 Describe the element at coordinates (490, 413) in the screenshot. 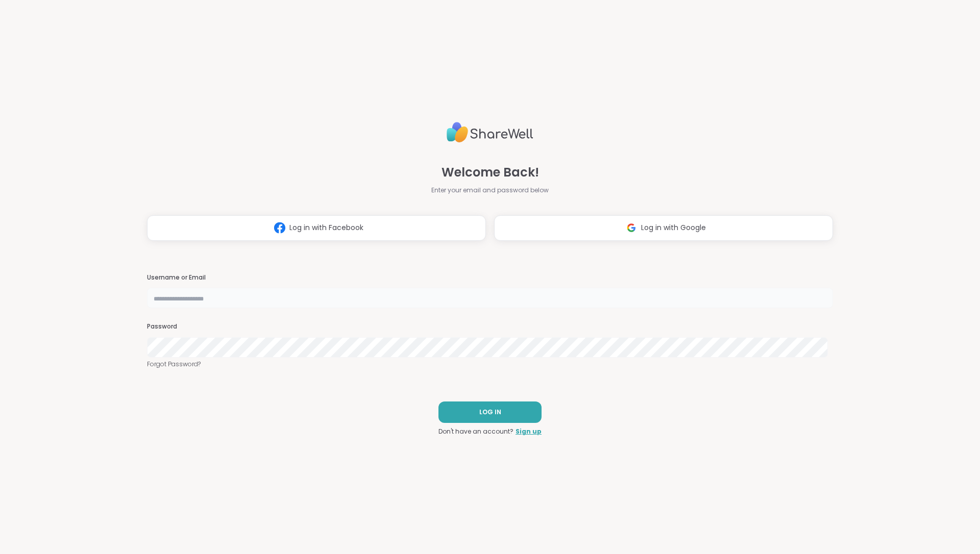

I see `button: LOG IN` at that location.